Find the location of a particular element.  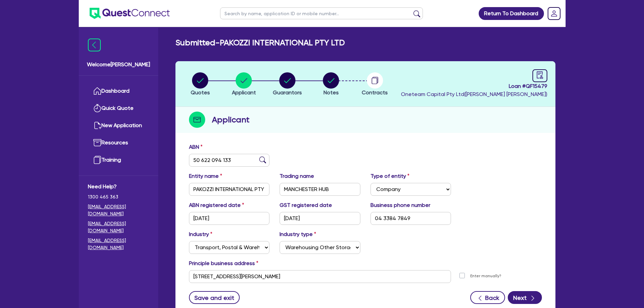

button: Guarantors is located at coordinates (287, 84).